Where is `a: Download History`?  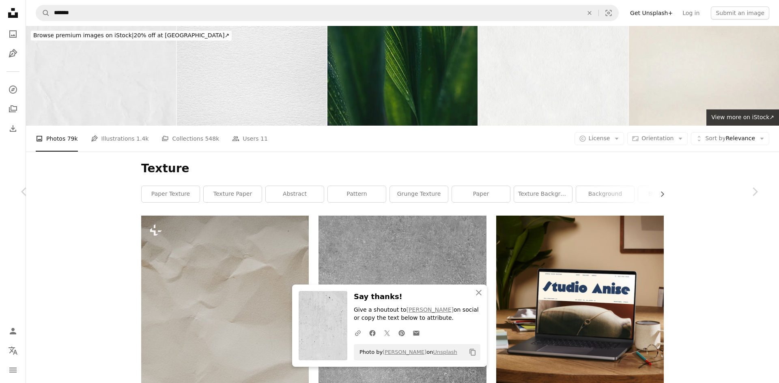
a: Download History is located at coordinates (13, 129).